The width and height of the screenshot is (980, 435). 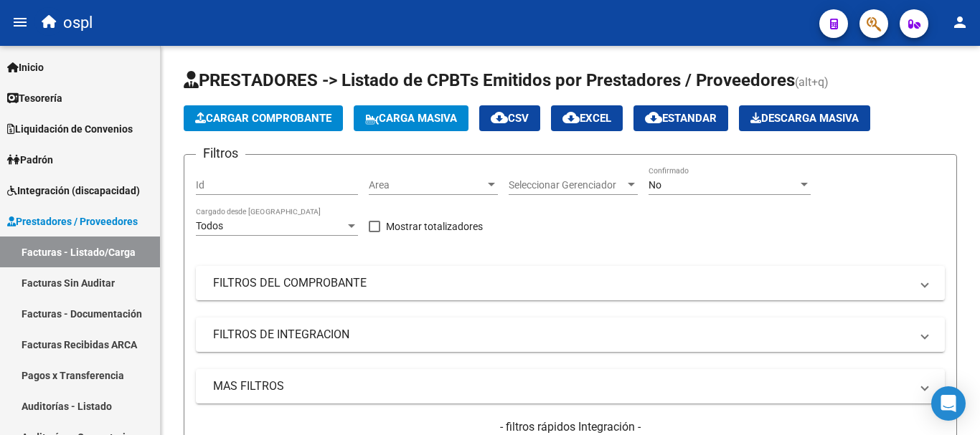 What do you see at coordinates (681, 118) in the screenshot?
I see `button: Estandar` at bounding box center [681, 118].